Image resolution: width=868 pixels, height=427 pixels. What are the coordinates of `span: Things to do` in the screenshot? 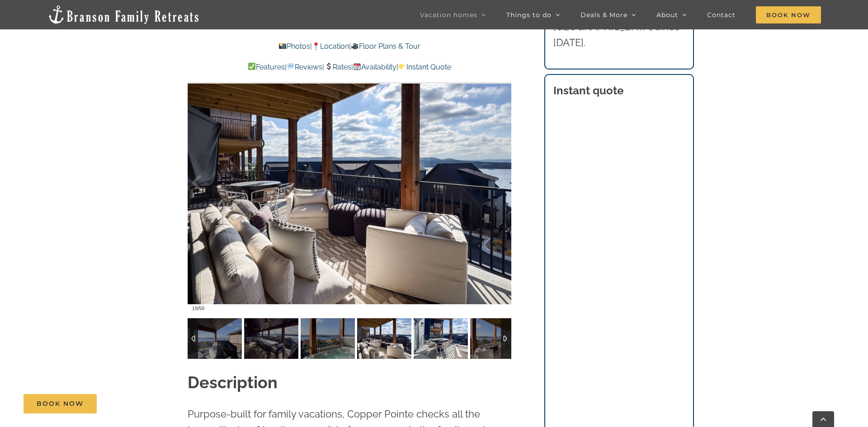 It's located at (529, 15).